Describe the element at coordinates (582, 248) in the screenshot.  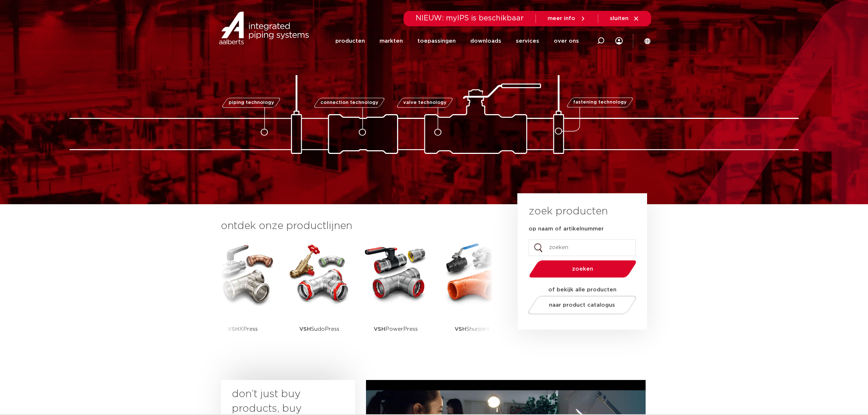
I see `input: zoeken` at that location.